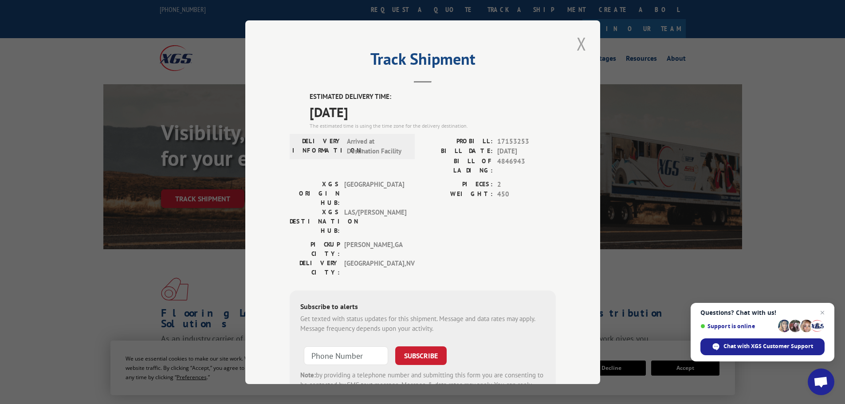  Describe the element at coordinates (527, 184) in the screenshot. I see `span: 2` at that location.